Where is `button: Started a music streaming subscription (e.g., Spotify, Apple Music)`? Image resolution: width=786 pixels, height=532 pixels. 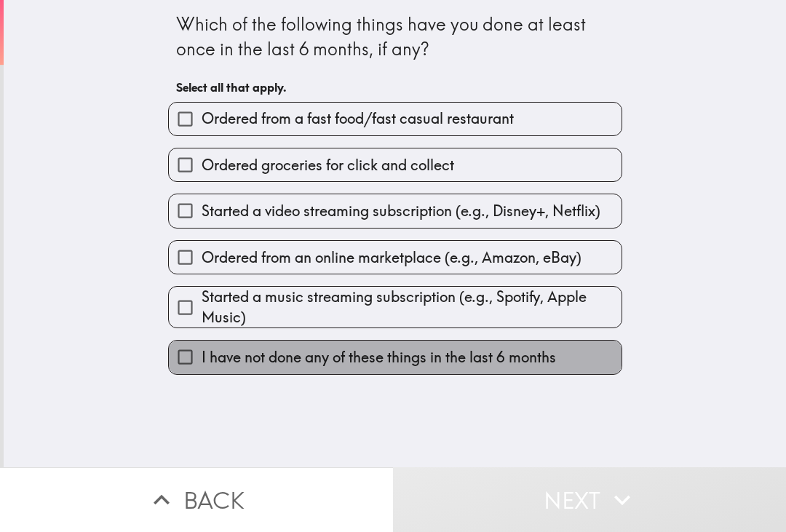 button: Started a music streaming subscription (e.g., Spotify, Apple Music) is located at coordinates (396, 307).